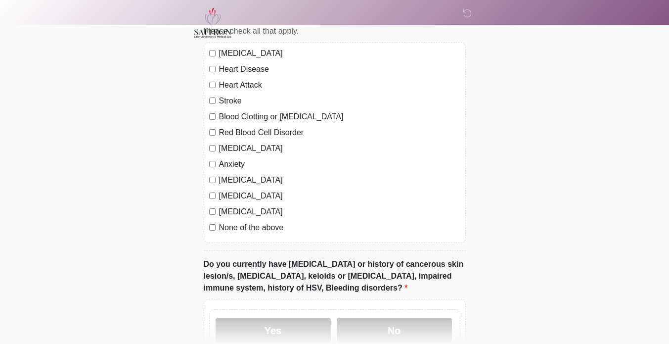  Describe the element at coordinates (212, 132) in the screenshot. I see `input: Red Blood Cell Disorder` at that location.